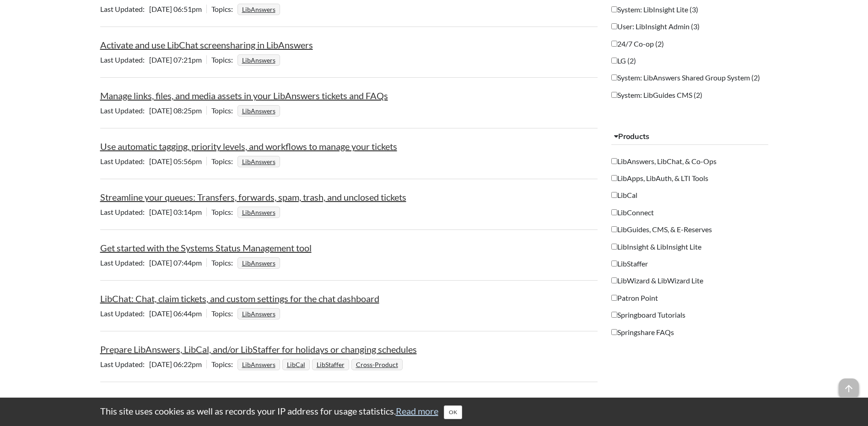 This screenshot has height=426, width=868. What do you see at coordinates (417, 411) in the screenshot?
I see `a: Read more` at bounding box center [417, 411].